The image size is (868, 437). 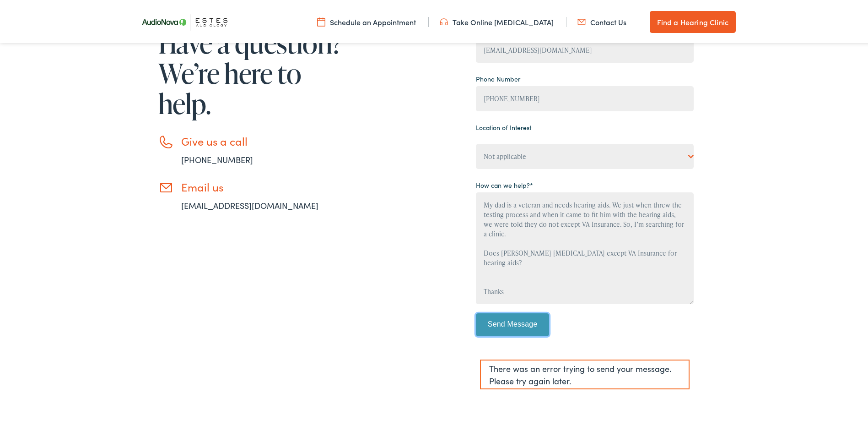 I want to click on h3: Email us, so click(x=264, y=185).